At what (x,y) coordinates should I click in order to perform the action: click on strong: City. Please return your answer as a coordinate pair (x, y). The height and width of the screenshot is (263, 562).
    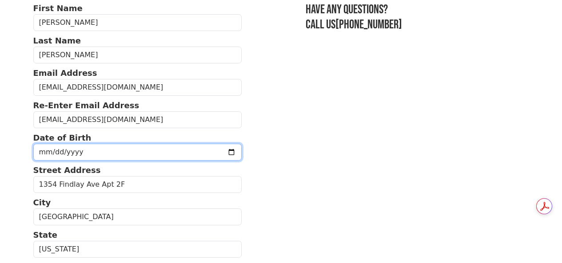
    Looking at the image, I should click on (42, 202).